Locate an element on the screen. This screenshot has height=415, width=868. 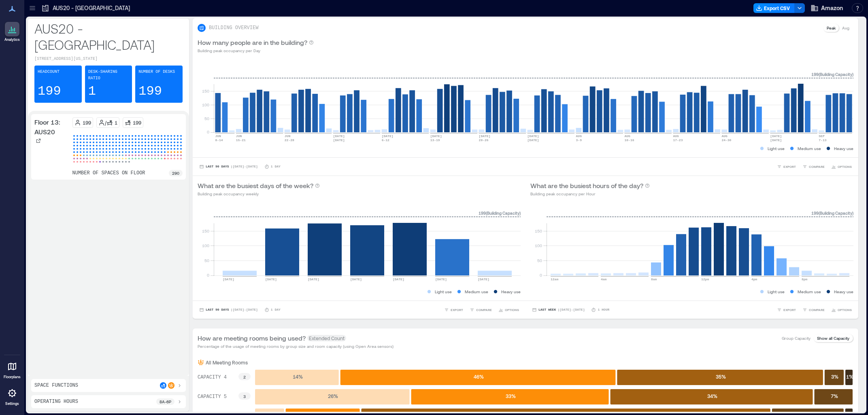
p: Floor 13: AUS20 is located at coordinates (52, 127).